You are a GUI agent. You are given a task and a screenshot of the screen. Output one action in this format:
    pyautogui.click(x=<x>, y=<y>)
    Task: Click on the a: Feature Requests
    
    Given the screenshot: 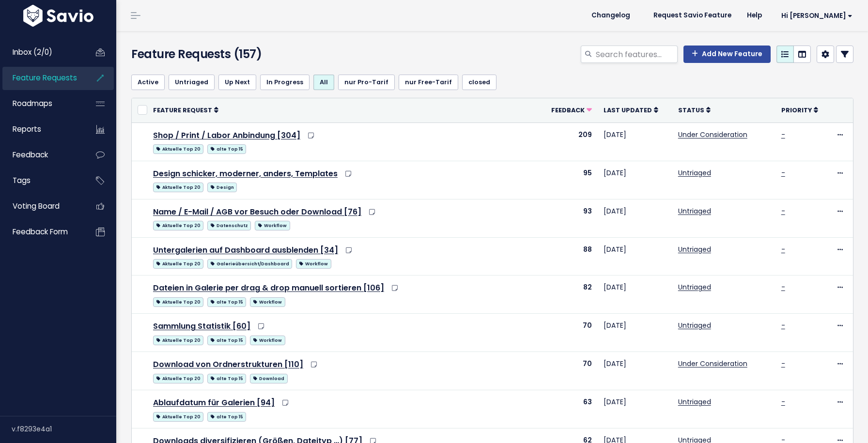 What is the action you would take?
    pyautogui.click(x=41, y=78)
    